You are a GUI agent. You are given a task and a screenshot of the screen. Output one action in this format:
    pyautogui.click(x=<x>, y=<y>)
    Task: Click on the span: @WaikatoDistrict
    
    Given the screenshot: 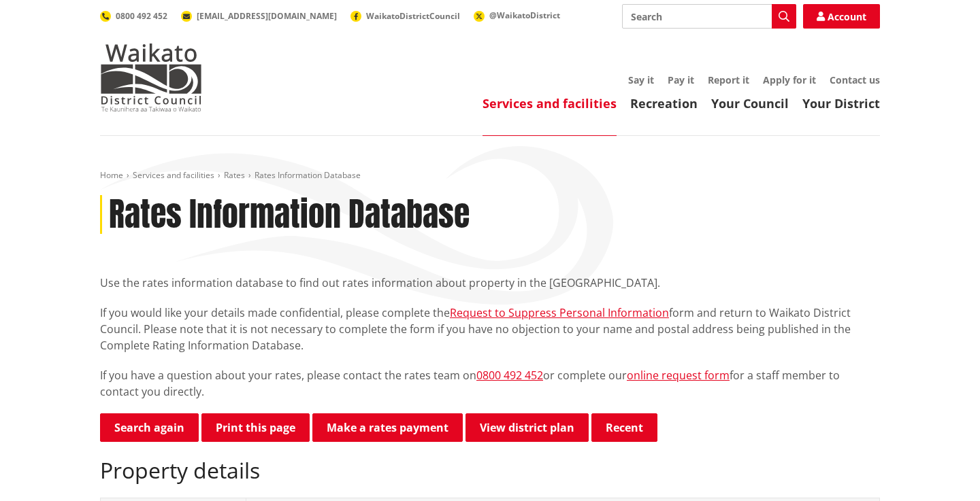 What is the action you would take?
    pyautogui.click(x=525, y=15)
    